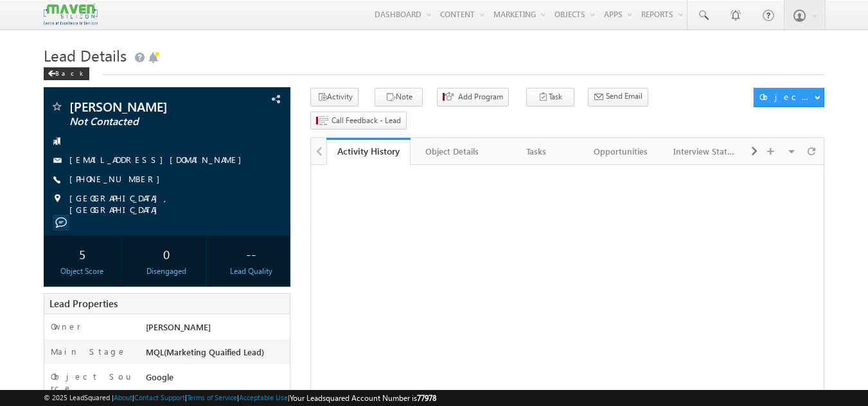 The width and height of the screenshot is (868, 406). I want to click on a: Back, so click(69, 72).